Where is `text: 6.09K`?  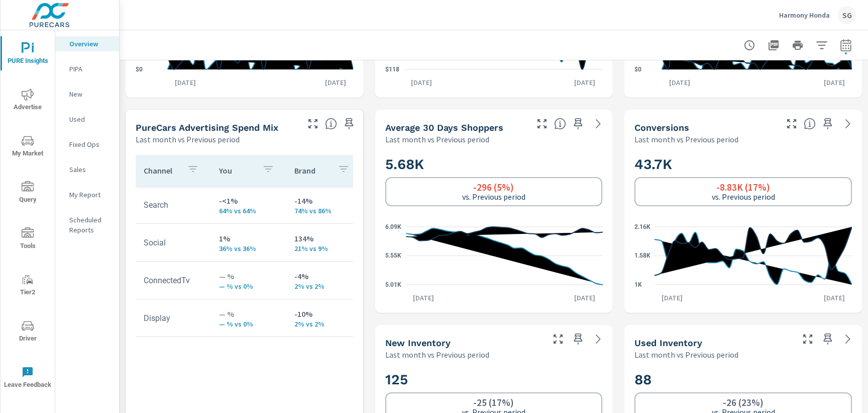 text: 6.09K is located at coordinates (393, 227).